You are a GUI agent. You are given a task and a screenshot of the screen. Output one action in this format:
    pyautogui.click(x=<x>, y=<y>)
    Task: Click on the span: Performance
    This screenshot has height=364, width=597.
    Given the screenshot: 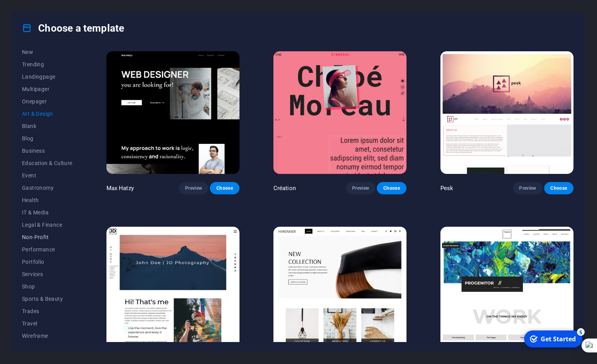 What is the action you would take?
    pyautogui.click(x=47, y=250)
    